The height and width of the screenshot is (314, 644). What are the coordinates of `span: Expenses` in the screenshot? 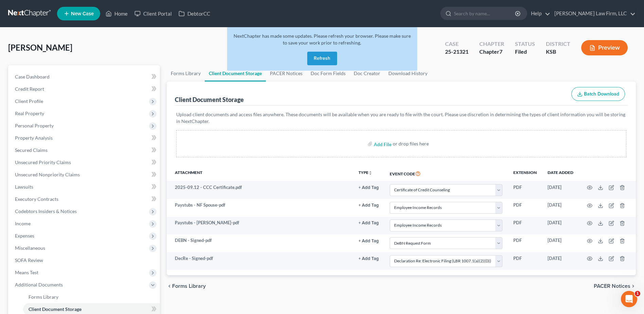 It's located at (24, 236).